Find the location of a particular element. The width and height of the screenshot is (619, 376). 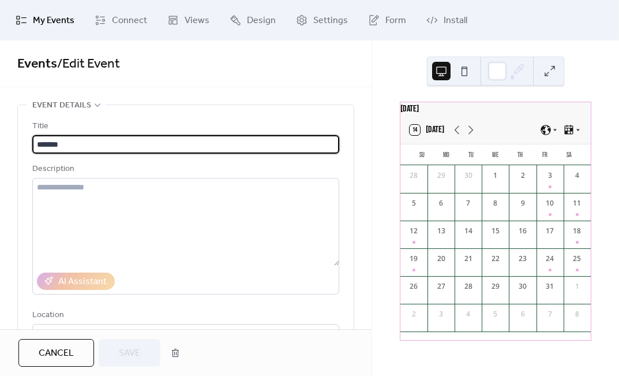

span: My Events is located at coordinates (54, 21).